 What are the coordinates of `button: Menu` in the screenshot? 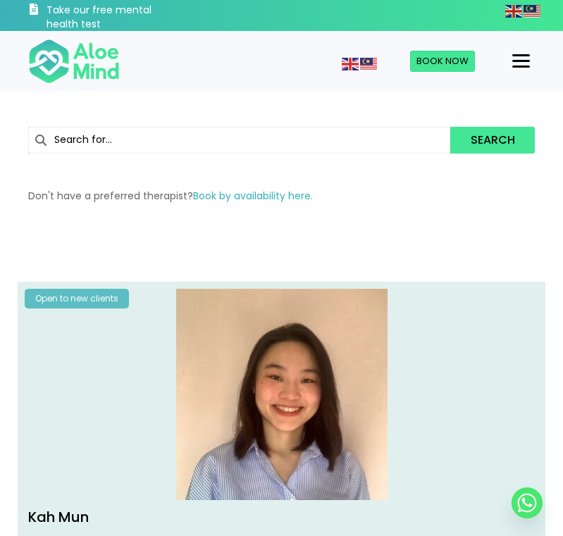 It's located at (521, 61).